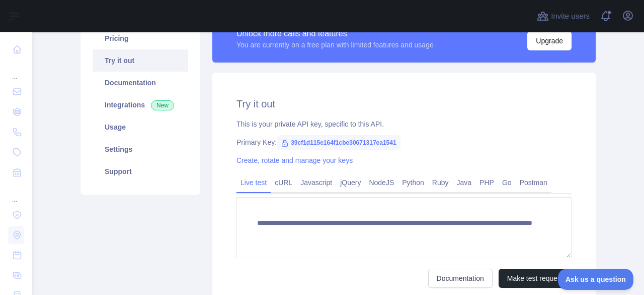 The image size is (644, 295). I want to click on a: Java, so click(464, 183).